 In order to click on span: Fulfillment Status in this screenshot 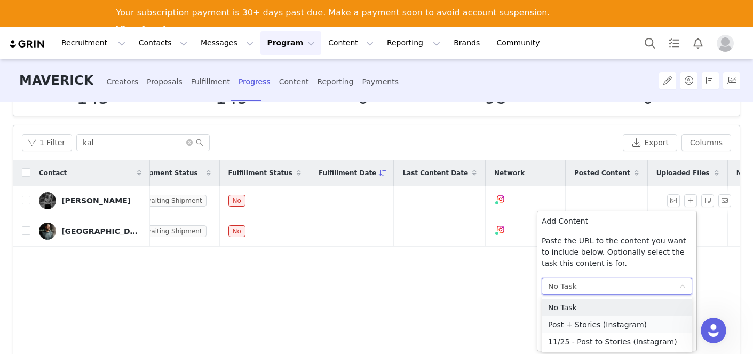, I will do `click(261, 173)`.